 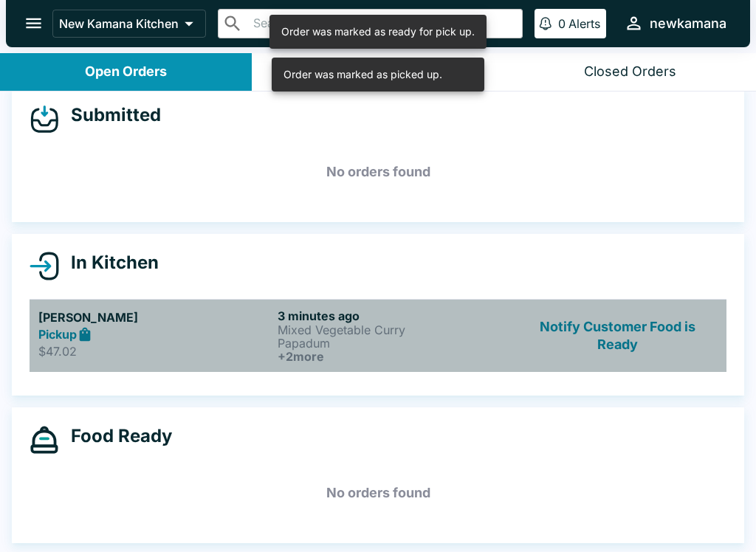 I want to click on button: open drawer, so click(x=33, y=23).